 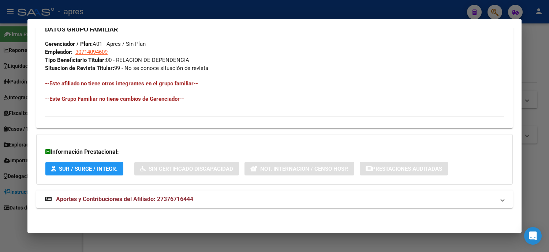 I want to click on strong: Gerenciador / Plan:, so click(x=69, y=44).